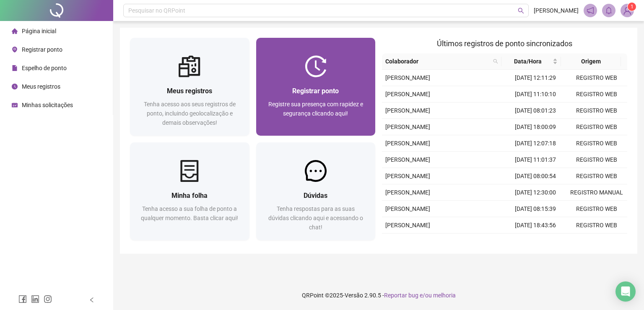  I want to click on footer: QRPoint © 2025 - 2.90.5 -, so click(378, 295).